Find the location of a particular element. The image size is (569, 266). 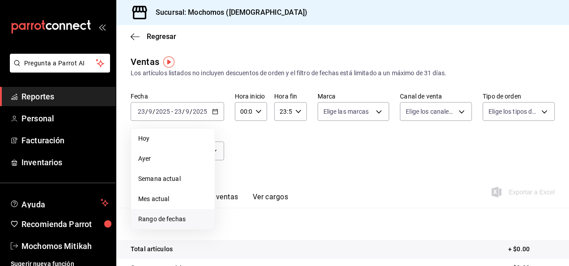

span: Mes actual is located at coordinates (173, 198).